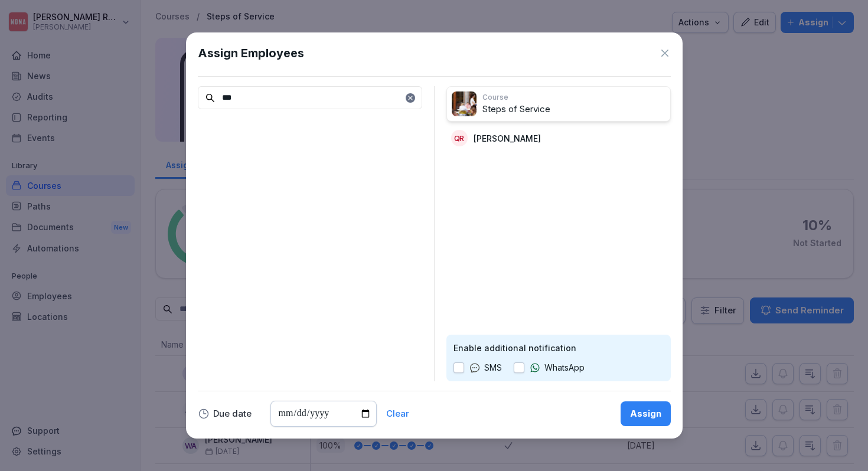  What do you see at coordinates (574, 109) in the screenshot?
I see `p: Steps of Service` at bounding box center [574, 109].